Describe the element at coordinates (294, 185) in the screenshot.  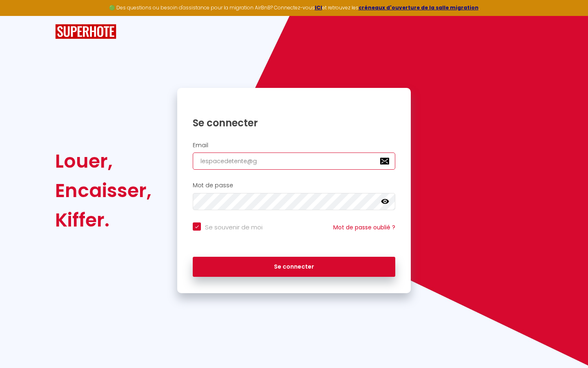
I see `h2: Mot de passe` at that location.